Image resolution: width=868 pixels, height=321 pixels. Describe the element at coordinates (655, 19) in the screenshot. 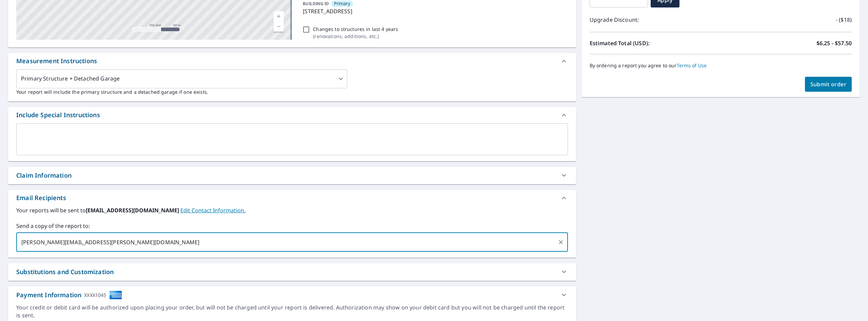

I see `p: Upgrade Discount:` at that location.